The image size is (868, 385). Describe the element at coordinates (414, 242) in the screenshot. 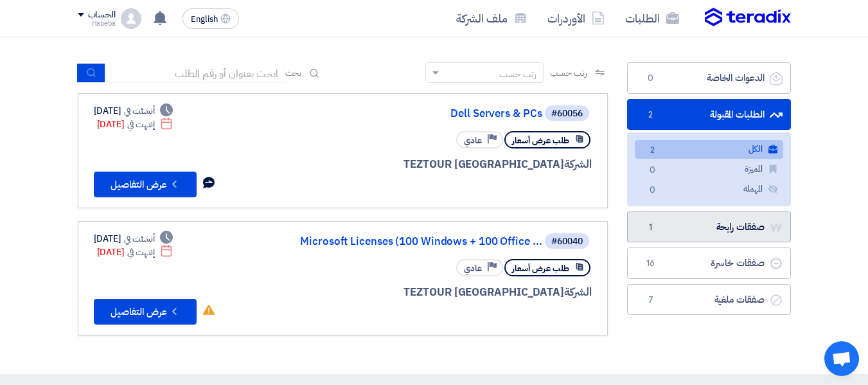

I see `a: Microsoft Licenses (100 Windows + 100 Office ...` at that location.